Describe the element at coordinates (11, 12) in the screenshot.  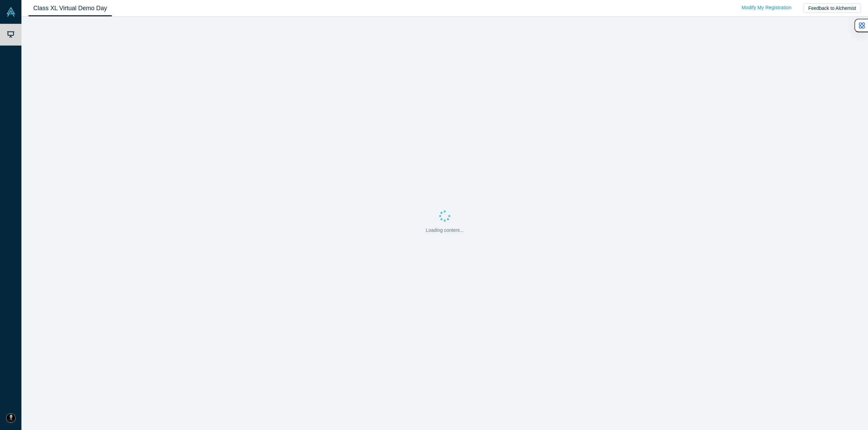
I see `img: Alchemist Vault Logo` at that location.